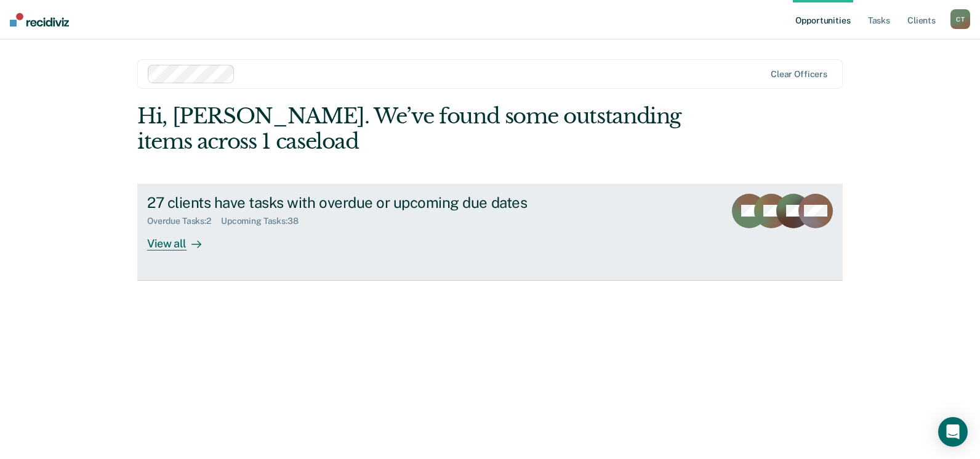 This screenshot has width=980, height=459. Describe the element at coordinates (799, 74) in the screenshot. I see `div: Clear officers` at that location.